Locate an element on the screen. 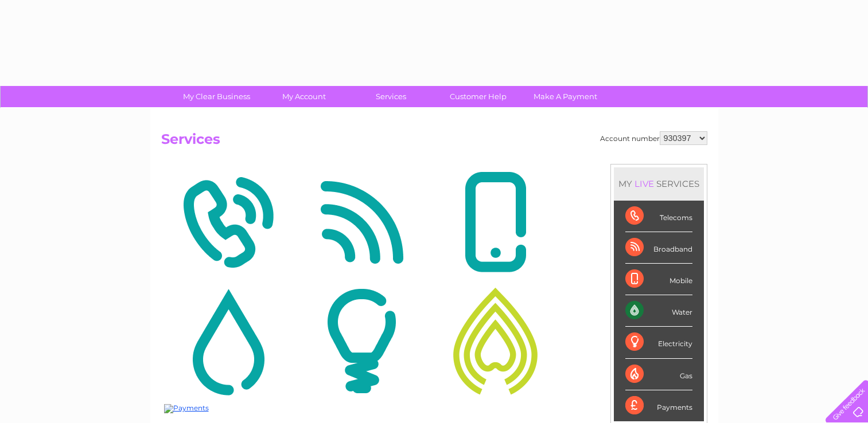 The image size is (868, 423). a: Customer Help is located at coordinates (478, 96).